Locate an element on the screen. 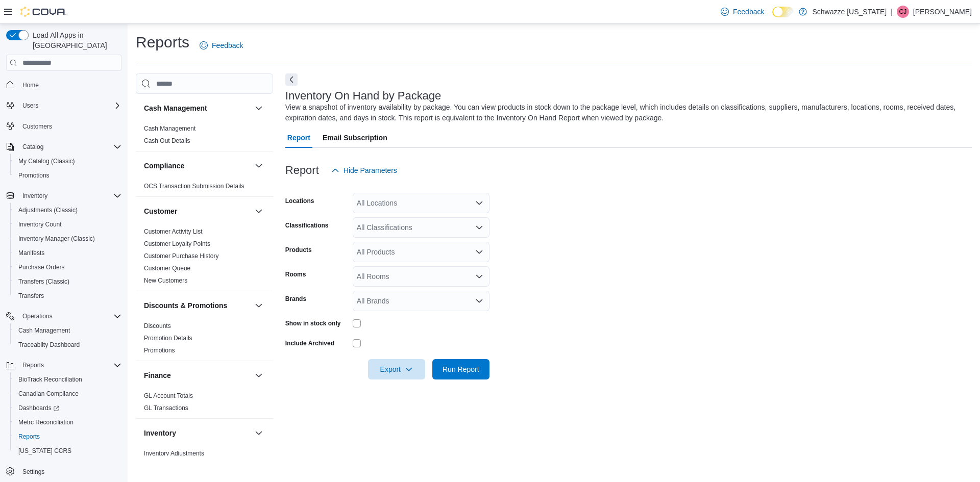 This screenshot has width=980, height=482. label: Show in stock only is located at coordinates (313, 323).